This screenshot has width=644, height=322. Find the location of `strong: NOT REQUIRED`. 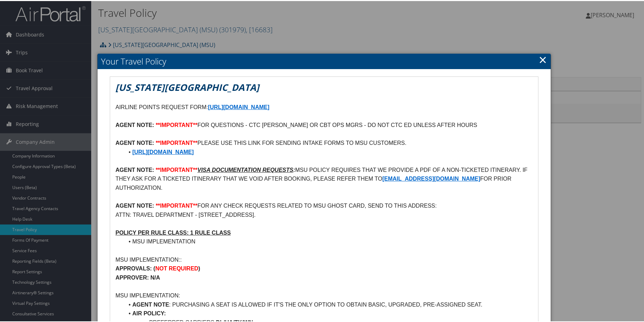

strong: NOT REQUIRED is located at coordinates (177, 267).